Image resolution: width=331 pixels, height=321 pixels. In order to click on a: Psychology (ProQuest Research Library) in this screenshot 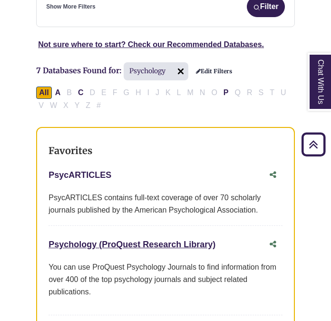, I will do `click(132, 244)`.